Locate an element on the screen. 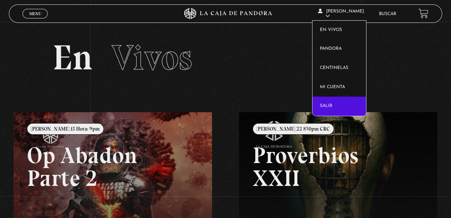 This screenshot has height=218, width=451. a: En vivos is located at coordinates (339, 30).